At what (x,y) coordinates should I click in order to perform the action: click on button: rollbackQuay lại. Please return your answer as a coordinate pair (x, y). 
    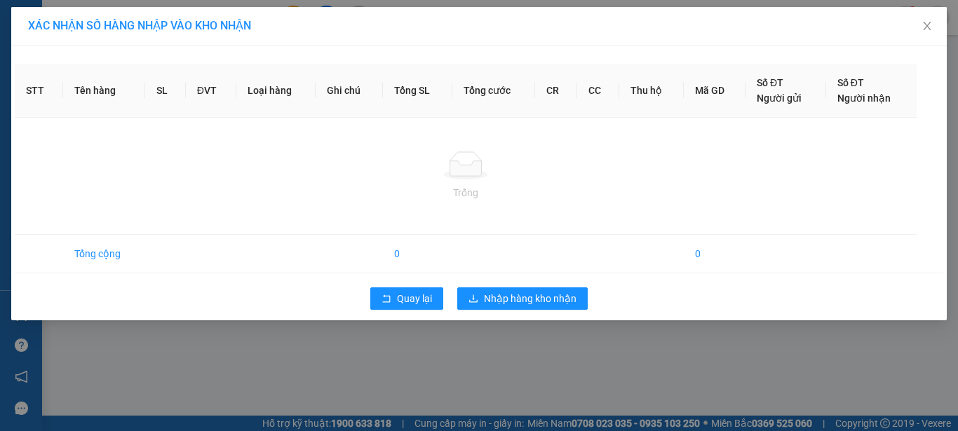
    Looking at the image, I should click on (407, 299).